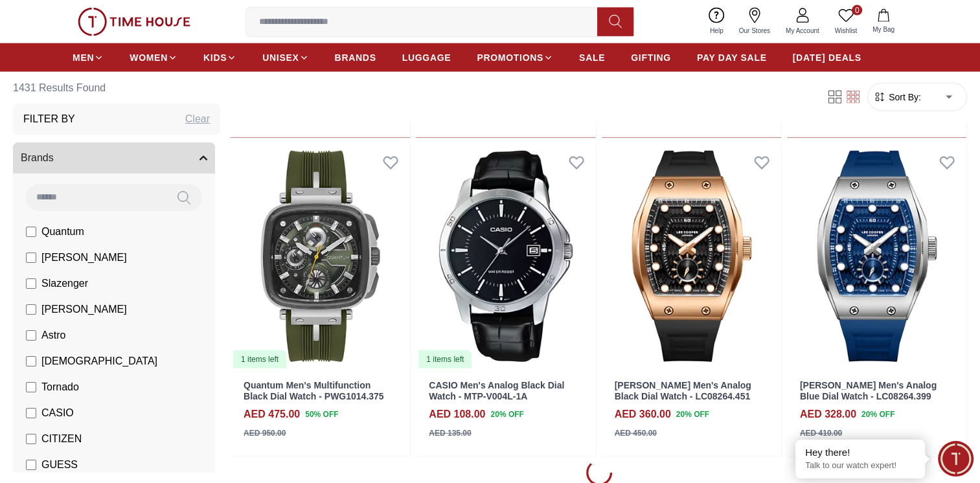  I want to click on span: UNISEX, so click(281, 57).